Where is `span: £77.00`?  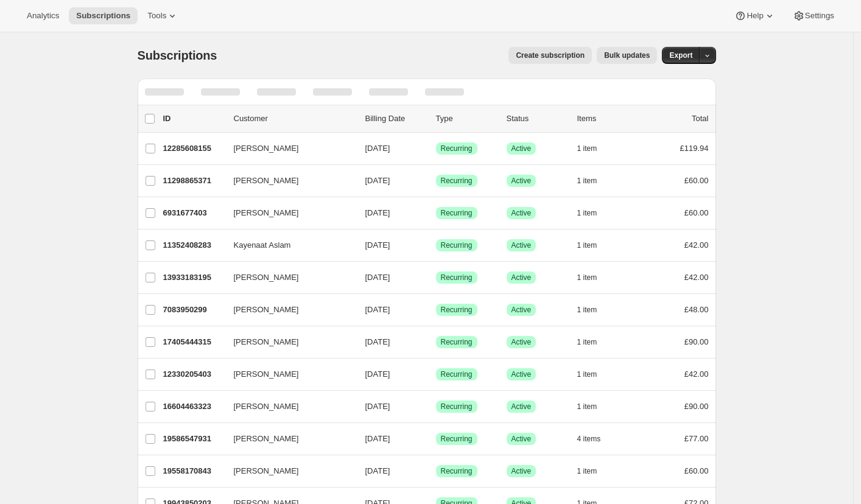
span: £77.00 is located at coordinates (697, 438).